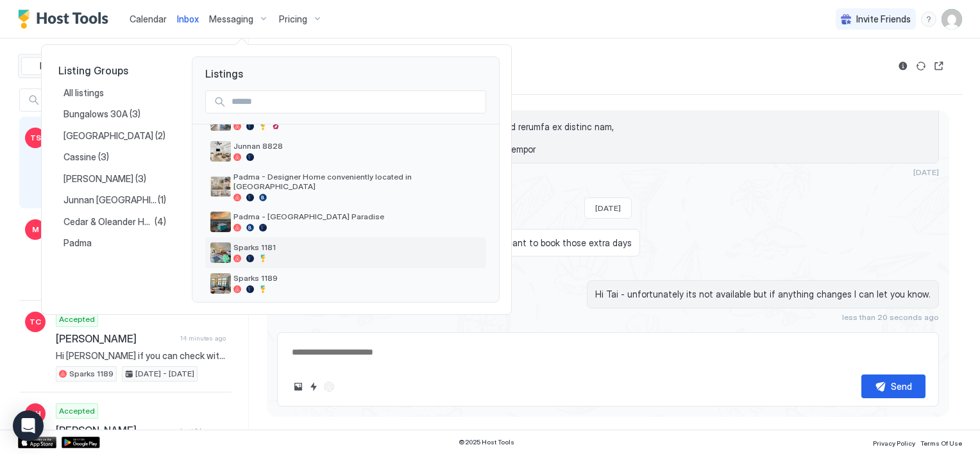  Describe the element at coordinates (78, 243) in the screenshot. I see `span: Padma` at that location.